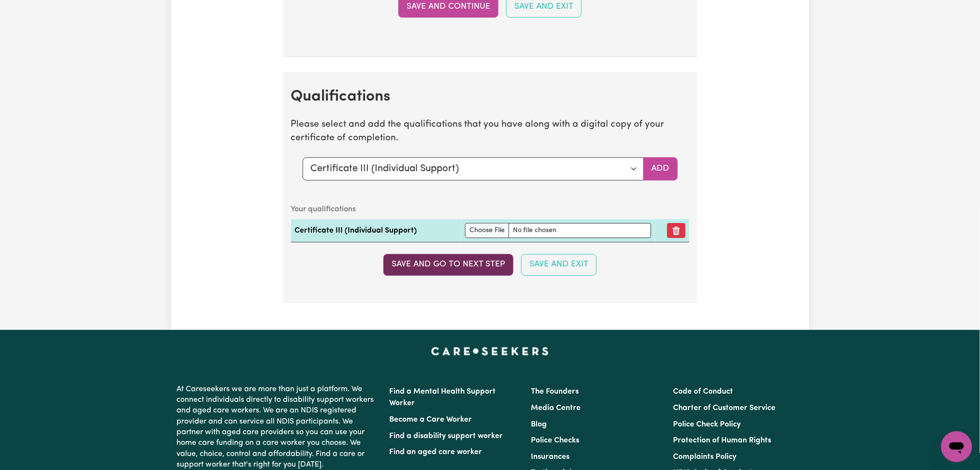 This screenshot has height=470, width=980. What do you see at coordinates (490, 132) in the screenshot?
I see `p: Please select and add the qualifications that you have along with a digital copy of your certific...` at bounding box center [490, 132].